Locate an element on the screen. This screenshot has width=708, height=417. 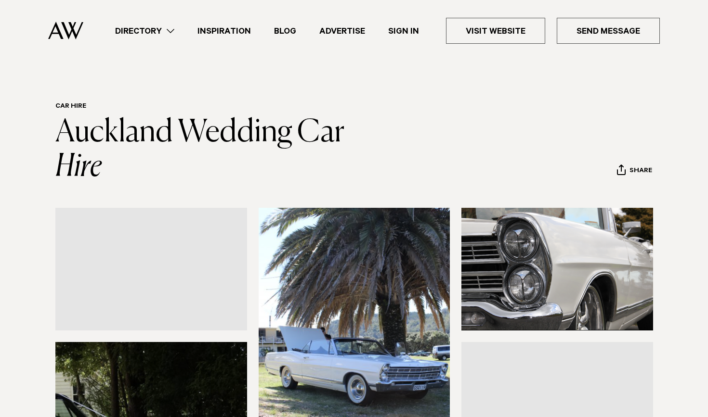
a: Visit Website is located at coordinates (495, 31).